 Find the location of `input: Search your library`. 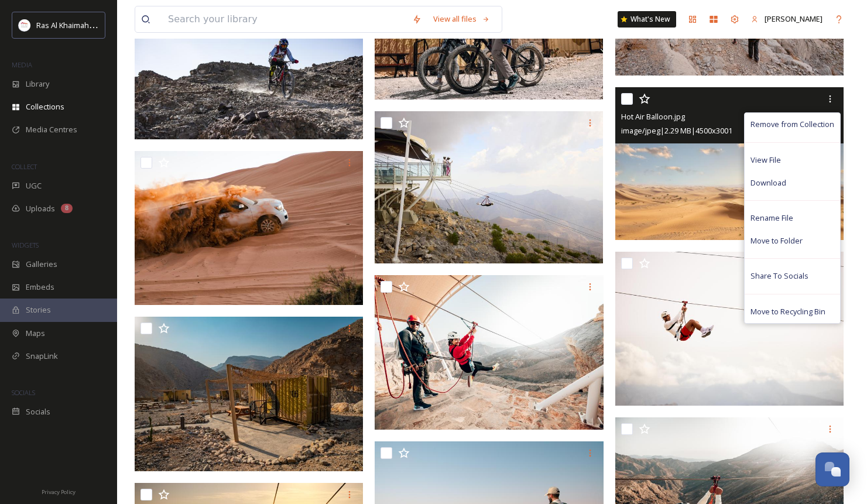

input: Search your library is located at coordinates (284, 19).